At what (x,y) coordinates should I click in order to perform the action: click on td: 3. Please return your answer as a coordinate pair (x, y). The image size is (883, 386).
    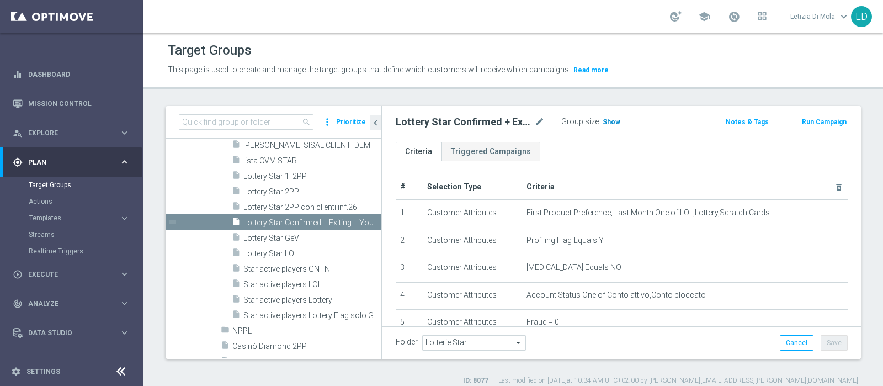
    Looking at the image, I should click on (409, 269).